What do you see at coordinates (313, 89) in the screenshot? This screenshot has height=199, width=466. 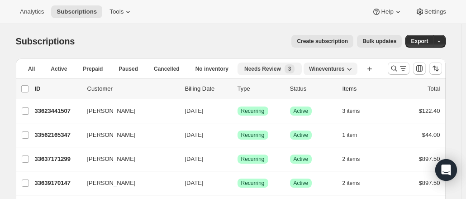 I see `p: Status` at bounding box center [313, 89].